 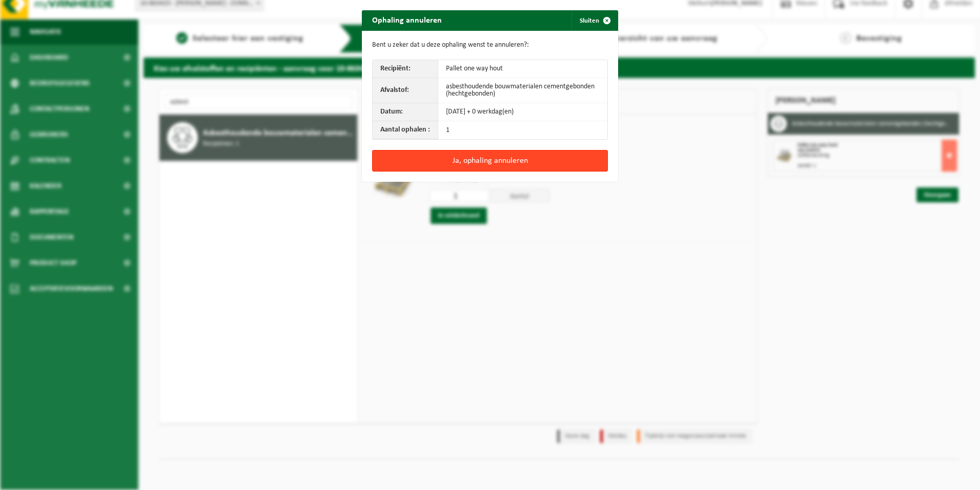 I want to click on p: Bent u zeker dat u deze ophaling wenst te annuleren?:, so click(x=490, y=45).